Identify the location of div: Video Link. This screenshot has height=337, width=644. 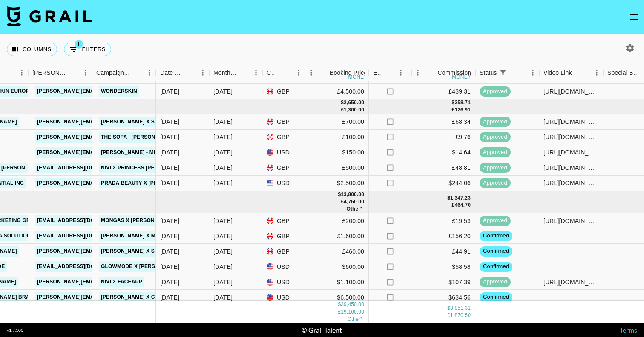
(571, 73).